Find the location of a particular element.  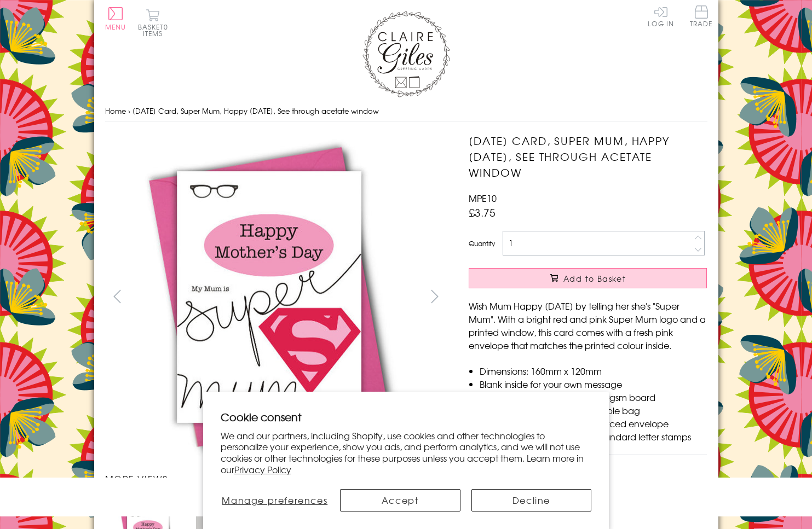

span: MPE10 is located at coordinates (483, 198).